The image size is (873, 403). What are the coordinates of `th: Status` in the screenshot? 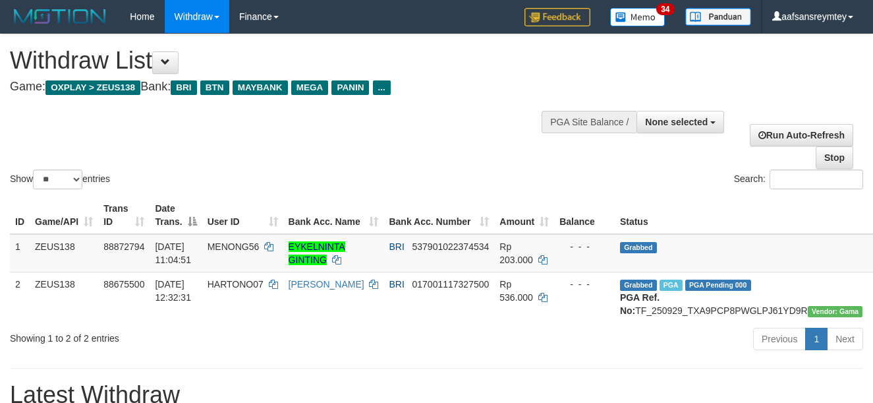 It's located at (741, 215).